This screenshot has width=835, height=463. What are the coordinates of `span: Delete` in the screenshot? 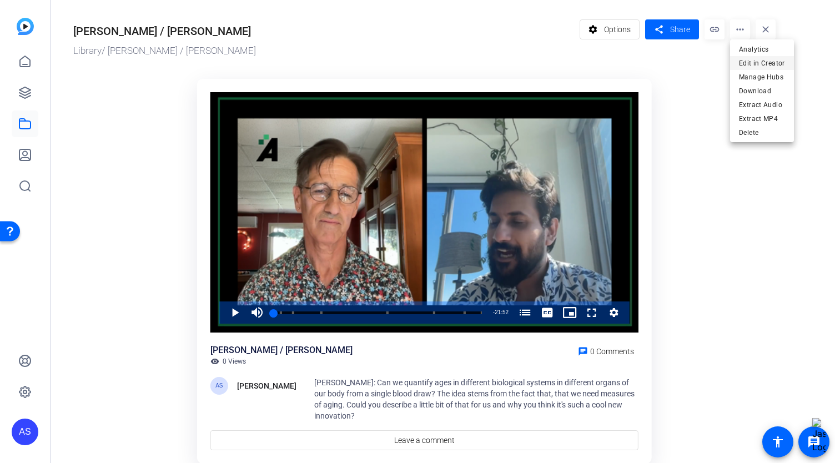 It's located at (761, 133).